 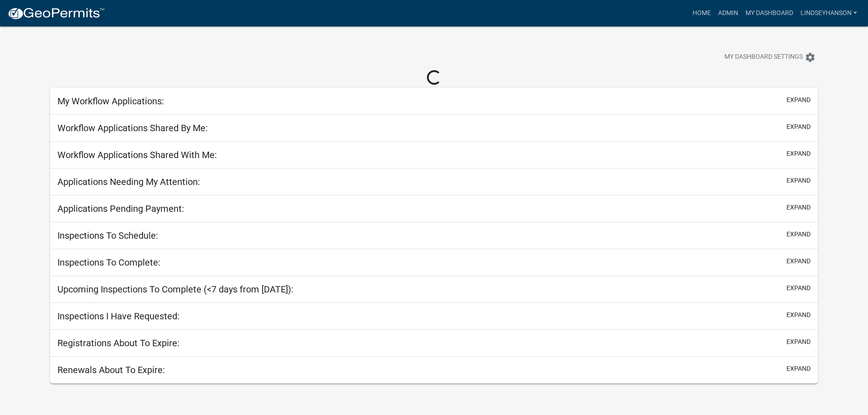 What do you see at coordinates (137, 155) in the screenshot?
I see `h5: Workflow Applications Shared With Me:` at bounding box center [137, 155].